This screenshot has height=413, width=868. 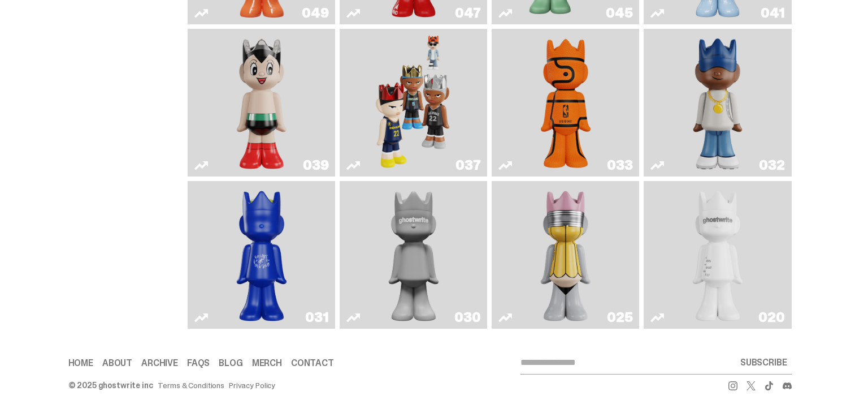 What do you see at coordinates (717, 102) in the screenshot?
I see `a: Swingman` at bounding box center [717, 102].